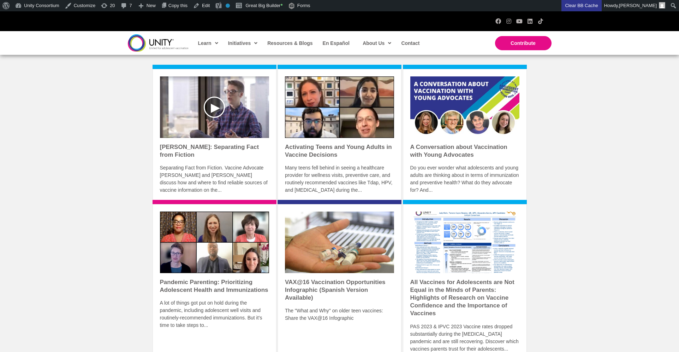 The image size is (679, 352). What do you see at coordinates (290, 43) in the screenshot?
I see `a: Resources & Blogs` at bounding box center [290, 43].